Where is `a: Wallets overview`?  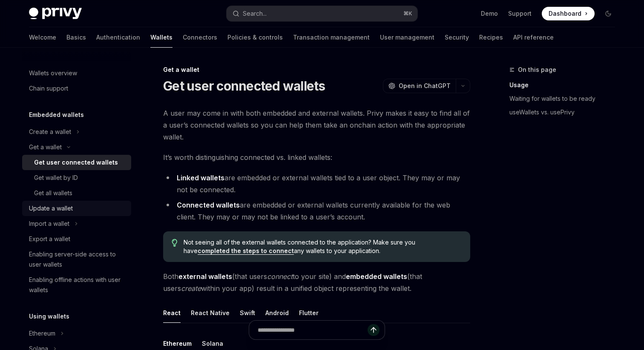
a: Wallets overview is located at coordinates (77, 73).